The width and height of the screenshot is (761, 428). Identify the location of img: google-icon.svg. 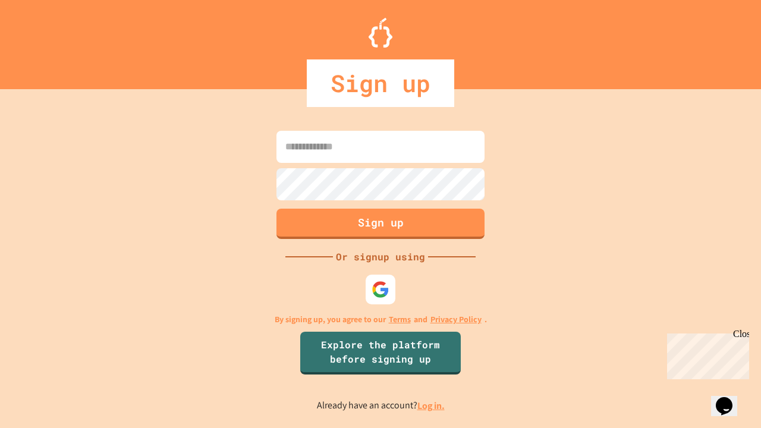
(380, 289).